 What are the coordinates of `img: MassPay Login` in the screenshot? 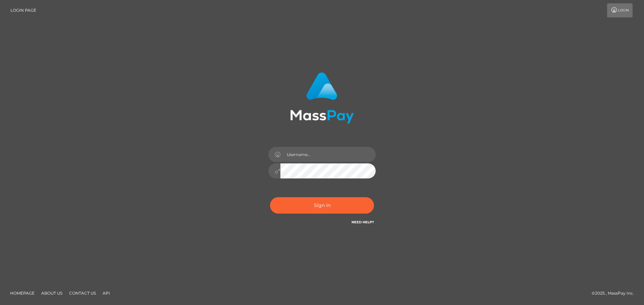 It's located at (322, 98).